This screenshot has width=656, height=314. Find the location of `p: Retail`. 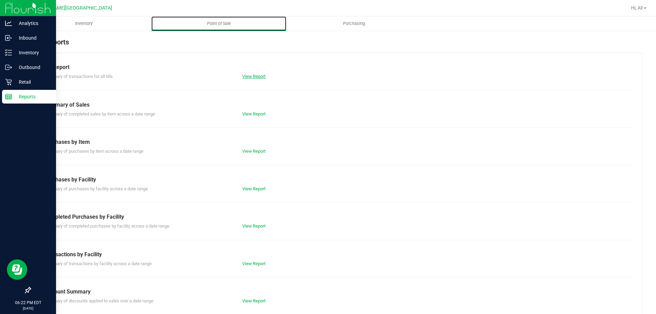

p: Retail is located at coordinates (32, 82).